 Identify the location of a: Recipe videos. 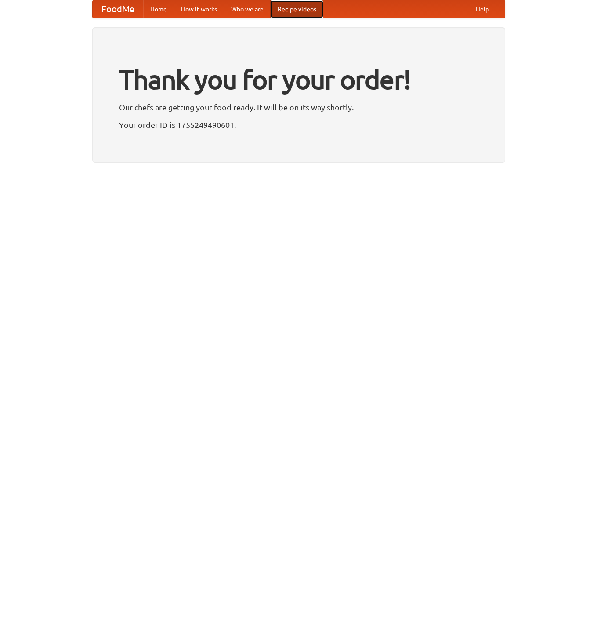
(297, 9).